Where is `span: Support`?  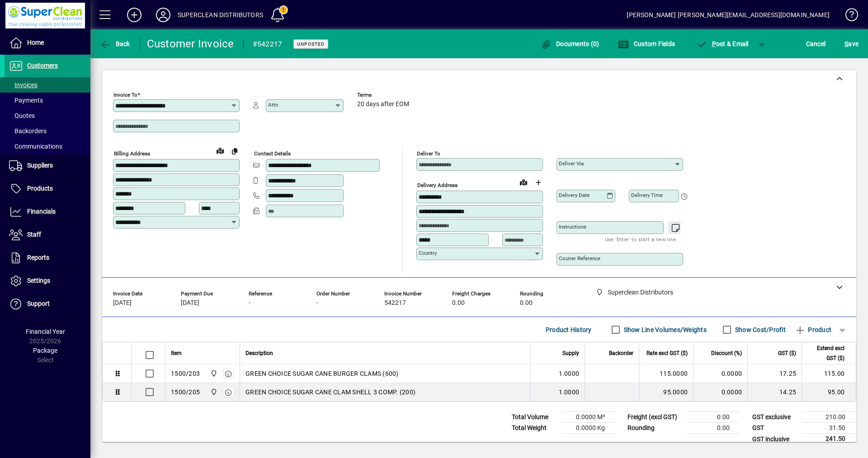
span: Support is located at coordinates (38, 304).